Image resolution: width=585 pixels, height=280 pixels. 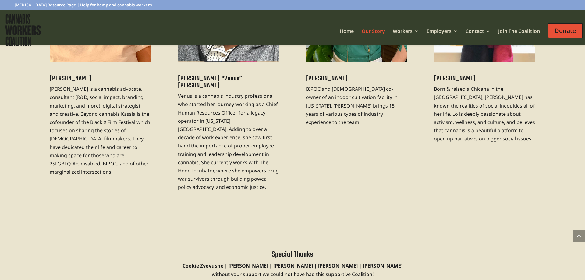 What do you see at coordinates (477, 33) in the screenshot?
I see `a: Contact` at bounding box center [477, 33].